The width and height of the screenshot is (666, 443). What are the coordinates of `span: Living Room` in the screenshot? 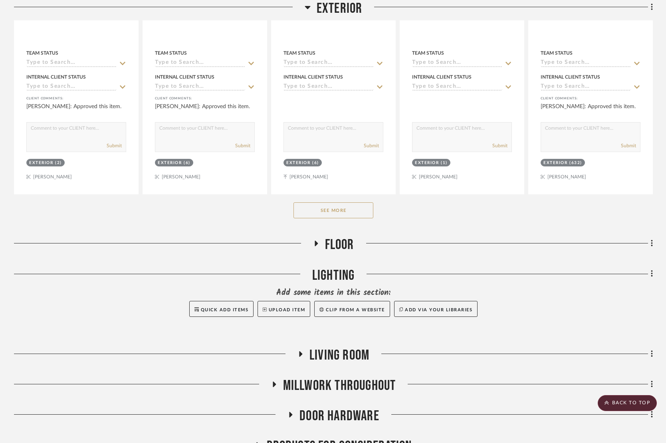 It's located at (339, 355).